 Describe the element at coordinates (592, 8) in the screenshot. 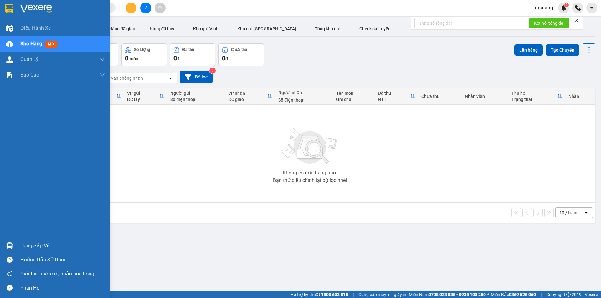

I see `span: caret-down` at that location.